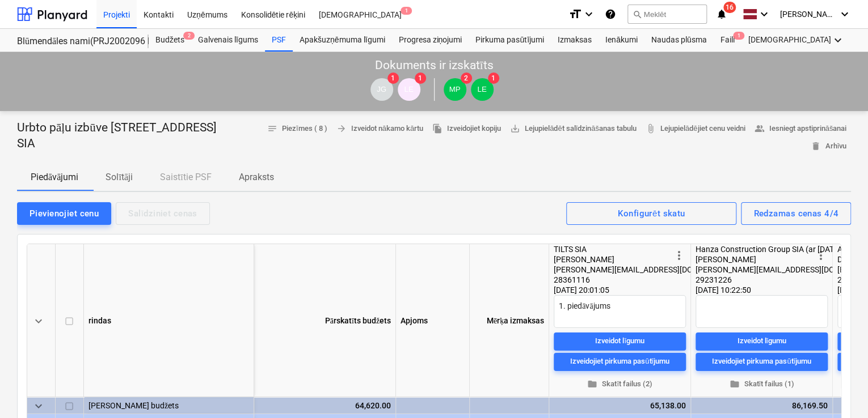  Describe the element at coordinates (466, 129) in the screenshot. I see `span: Izveidojiet kopiju` at that location.